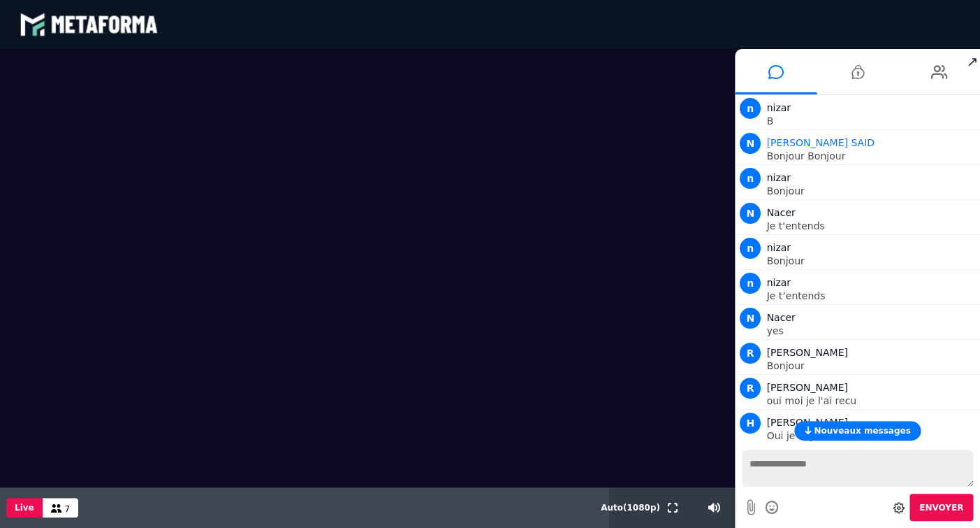 Image resolution: width=980 pixels, height=528 pixels. What do you see at coordinates (872, 330) in the screenshot?
I see `p: yes` at bounding box center [872, 330].